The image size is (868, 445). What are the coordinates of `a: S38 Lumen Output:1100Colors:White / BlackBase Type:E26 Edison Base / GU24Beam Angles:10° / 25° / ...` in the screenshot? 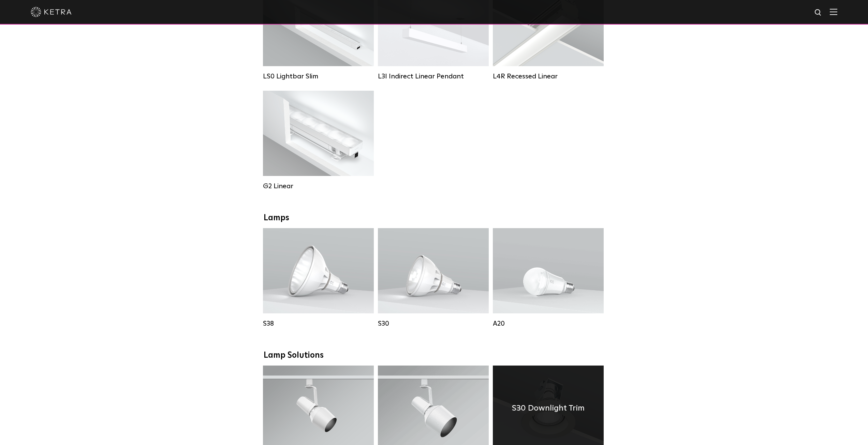 It's located at (318, 278).